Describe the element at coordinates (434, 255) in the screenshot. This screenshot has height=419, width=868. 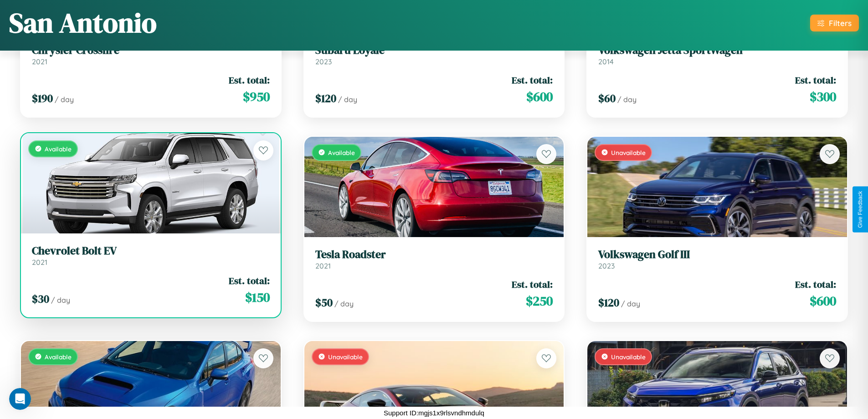
I see `h3: Tesla Roadster` at that location.